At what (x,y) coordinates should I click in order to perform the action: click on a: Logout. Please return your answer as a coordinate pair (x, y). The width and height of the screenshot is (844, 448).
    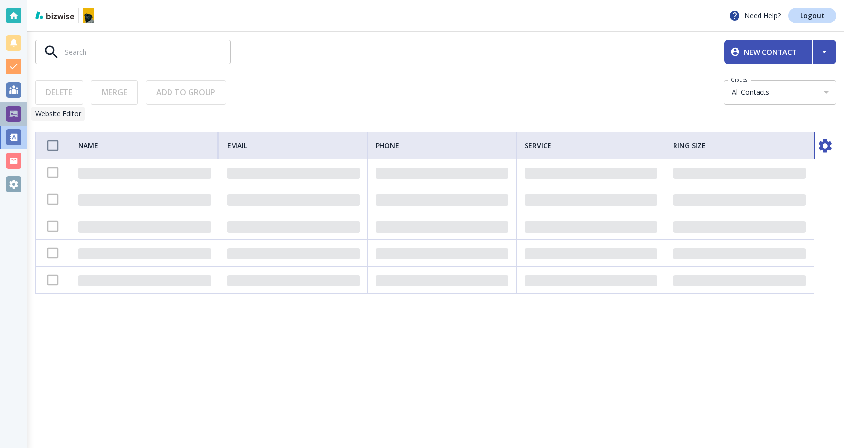
    Looking at the image, I should click on (812, 16).